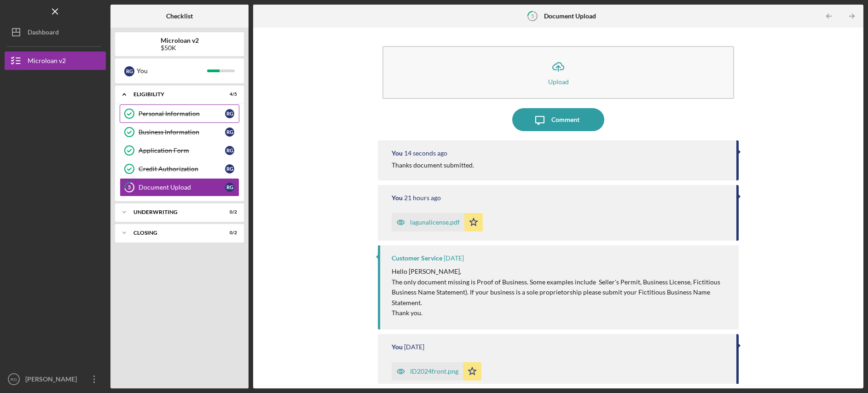 This screenshot has width=868, height=393. I want to click on time: 2025-08-28 06:28, so click(414, 347).